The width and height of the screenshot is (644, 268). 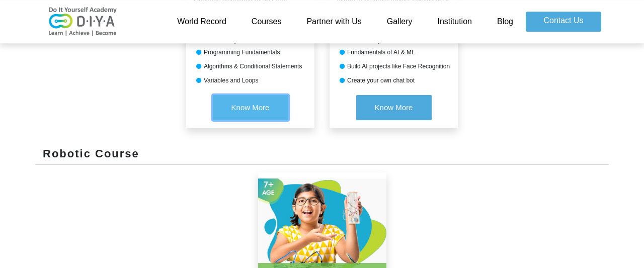 I want to click on a: Gallery, so click(x=400, y=21).